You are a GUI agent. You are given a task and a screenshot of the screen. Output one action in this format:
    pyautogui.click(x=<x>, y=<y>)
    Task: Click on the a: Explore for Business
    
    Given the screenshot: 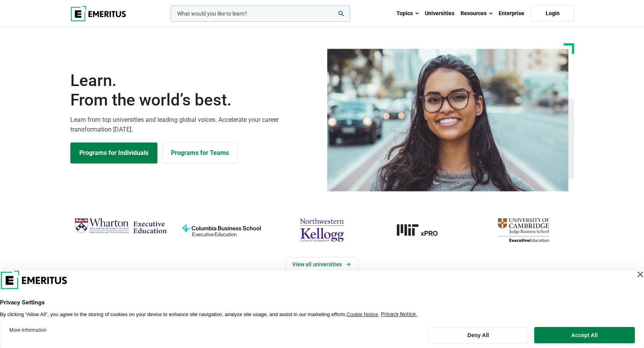 What is the action you would take?
    pyautogui.click(x=200, y=153)
    